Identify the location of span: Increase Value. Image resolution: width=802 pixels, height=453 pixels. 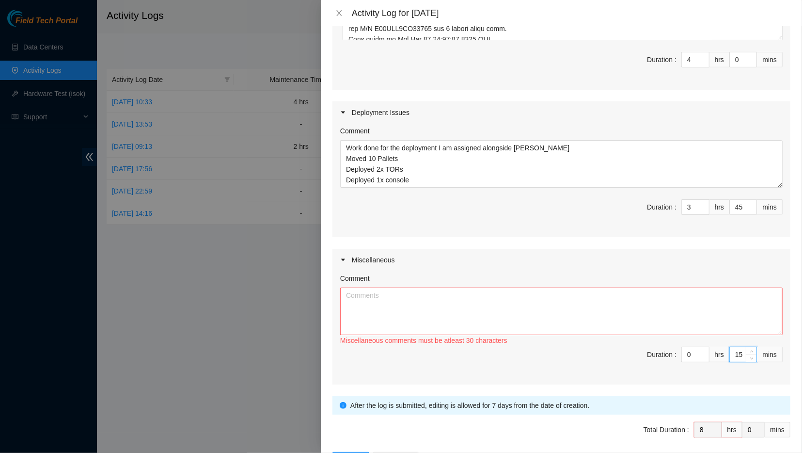
(751, 350).